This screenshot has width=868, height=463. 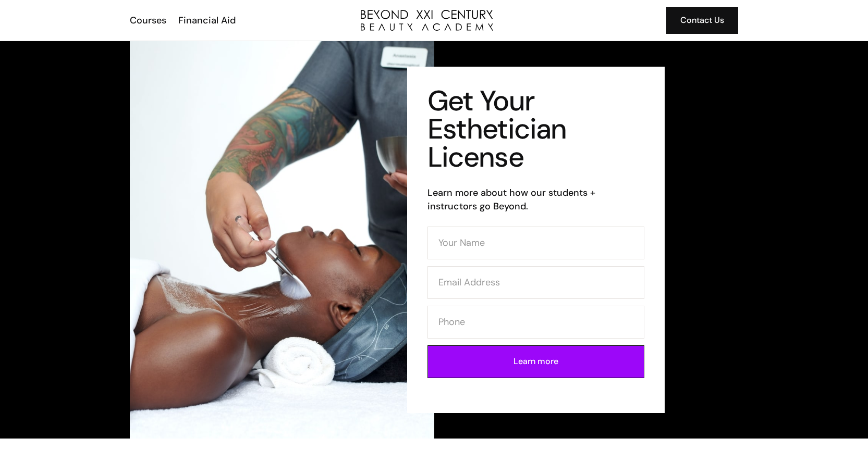 What do you see at coordinates (702, 21) in the screenshot?
I see `a: Contact Us` at bounding box center [702, 21].